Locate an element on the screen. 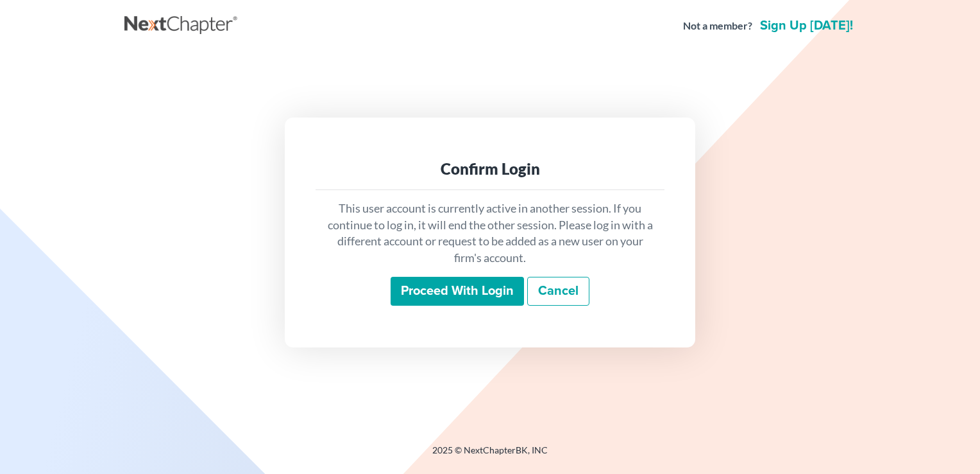 This screenshot has width=980, height=474. p: This user account is currently active in another session. If you continue to log in, it will end ... is located at coordinates (490, 233).